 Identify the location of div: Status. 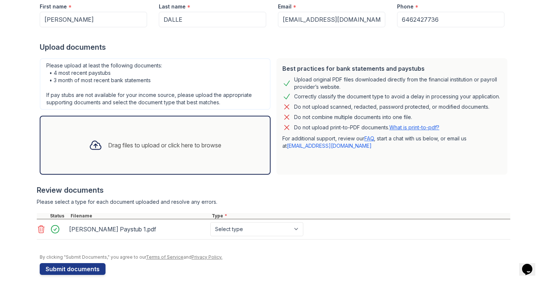
(59, 216).